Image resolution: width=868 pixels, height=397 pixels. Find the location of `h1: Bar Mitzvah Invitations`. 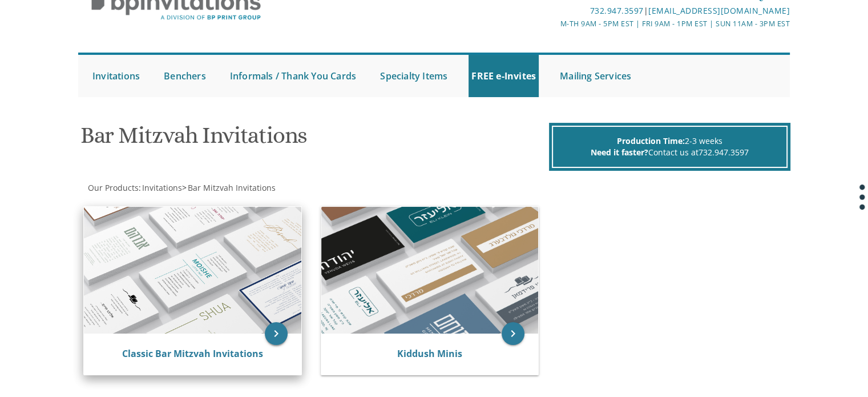

h1: Bar Mitzvah Invitations is located at coordinates (313, 139).